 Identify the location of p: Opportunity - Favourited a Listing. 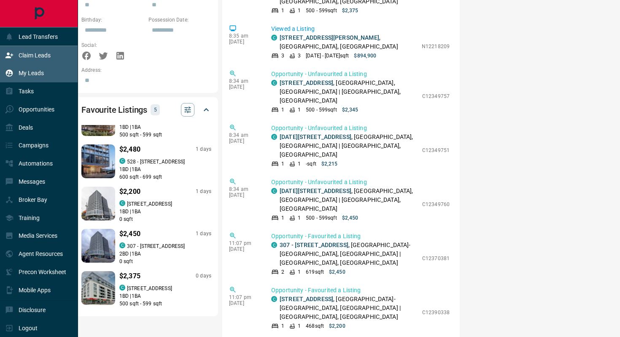
(360, 290).